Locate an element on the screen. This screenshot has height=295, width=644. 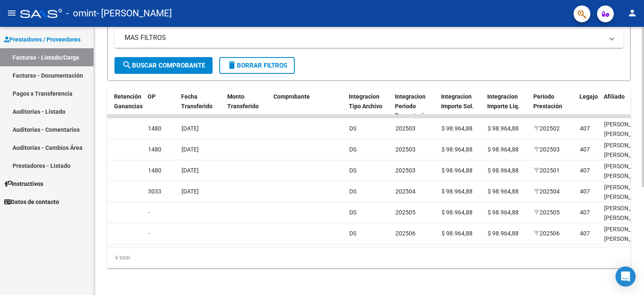
div: Open Intercom Messenger is located at coordinates (625, 277).